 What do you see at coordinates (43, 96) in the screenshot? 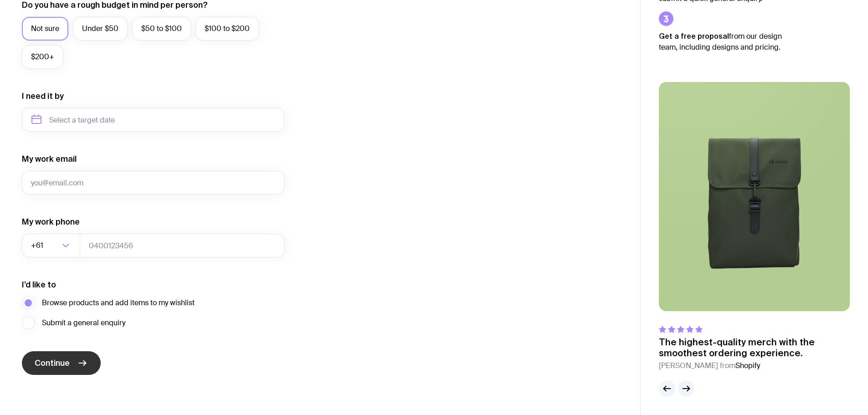
I see `label: I need it by` at bounding box center [43, 96].